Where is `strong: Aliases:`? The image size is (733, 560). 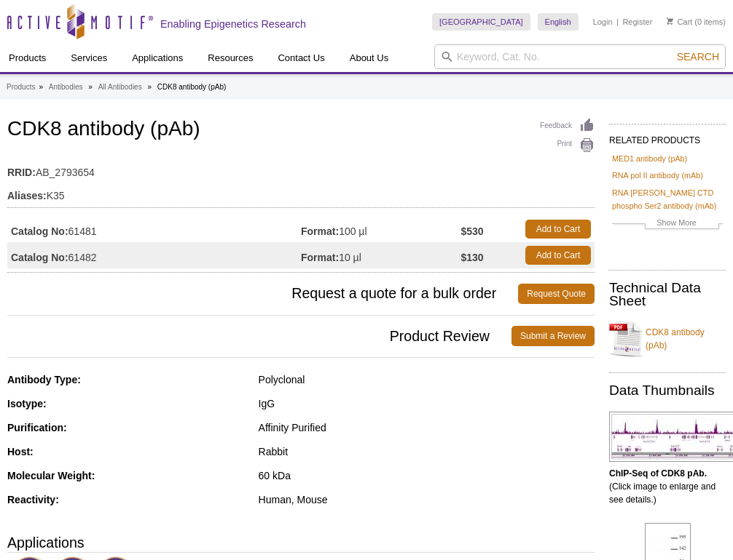 strong: Aliases: is located at coordinates (27, 196).